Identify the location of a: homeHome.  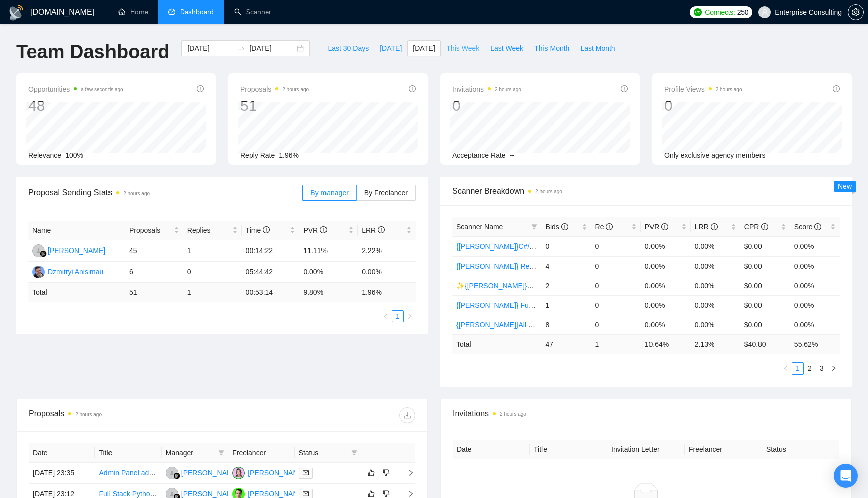
(133, 12).